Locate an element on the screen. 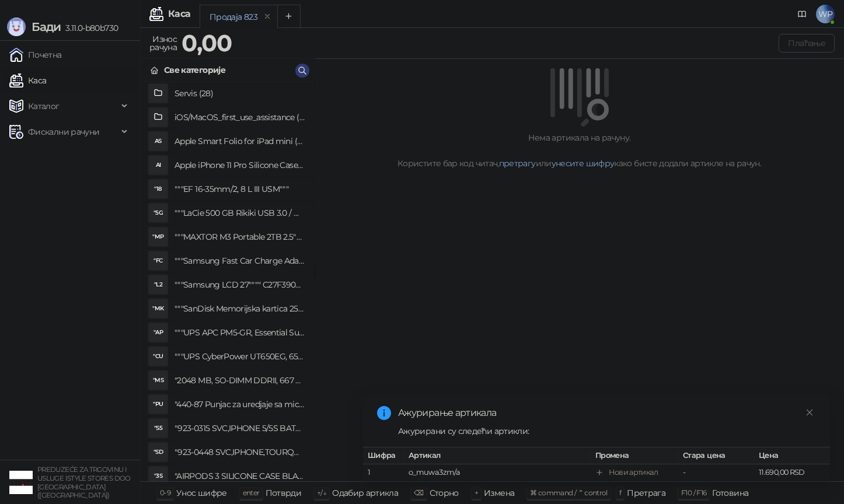  div: "S5 is located at coordinates (158, 427).